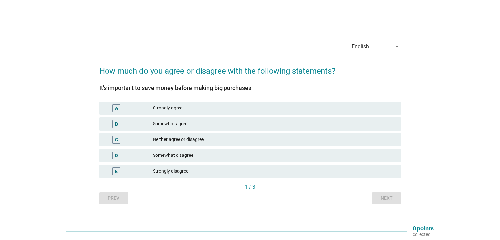 This screenshot has width=500, height=240. I want to click on i: arrow_drop_down, so click(397, 47).